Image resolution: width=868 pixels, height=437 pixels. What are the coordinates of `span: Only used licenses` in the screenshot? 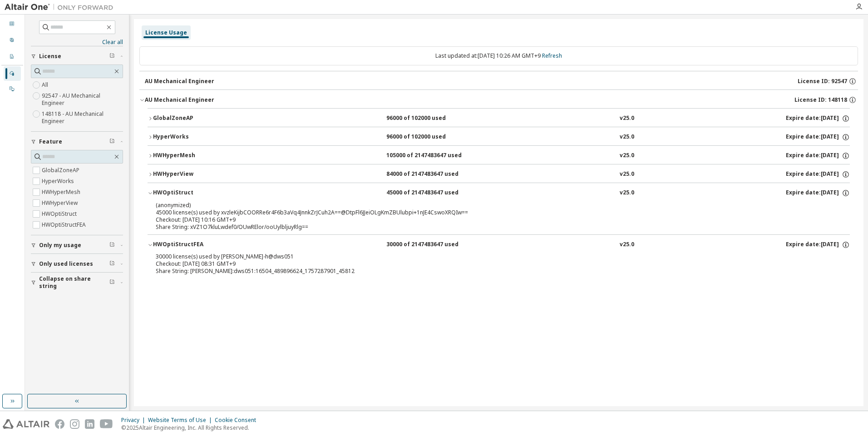 It's located at (66, 264).